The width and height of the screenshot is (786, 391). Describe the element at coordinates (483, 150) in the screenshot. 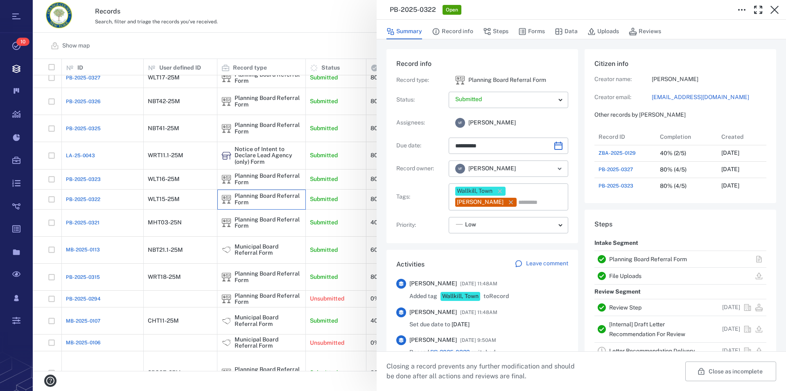

I see `div: Record infoRecord type:icon Planning Board Referral FormPlanning Board Referral FormStatus:Assign...` at that location.